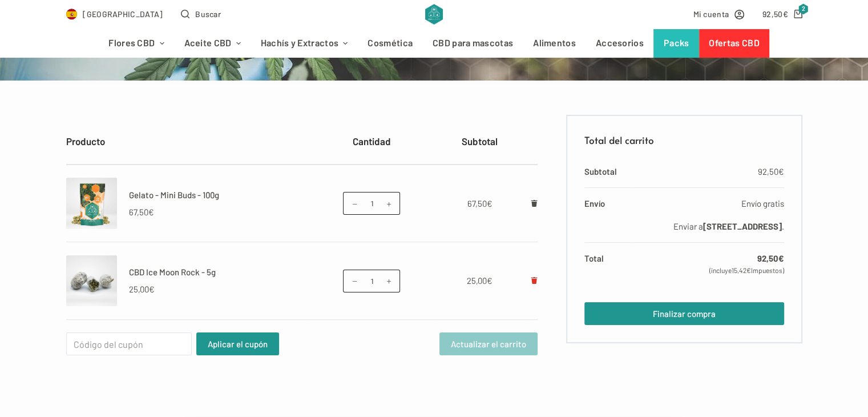  What do you see at coordinates (712, 271) in the screenshot?
I see `small: (incluye Impuestos)` at bounding box center [712, 271].